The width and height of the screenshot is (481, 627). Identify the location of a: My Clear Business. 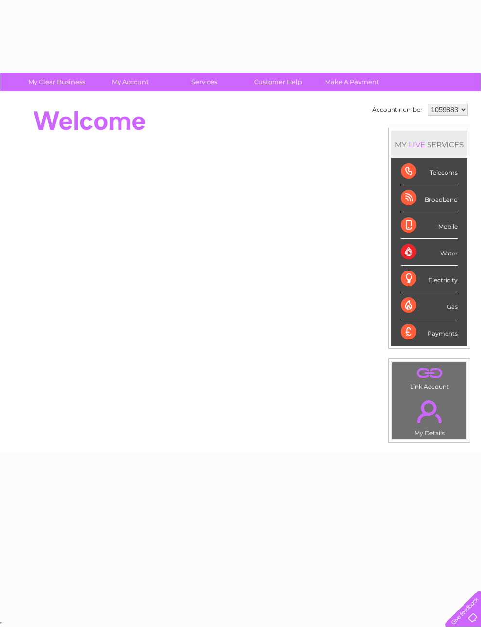
(56, 82).